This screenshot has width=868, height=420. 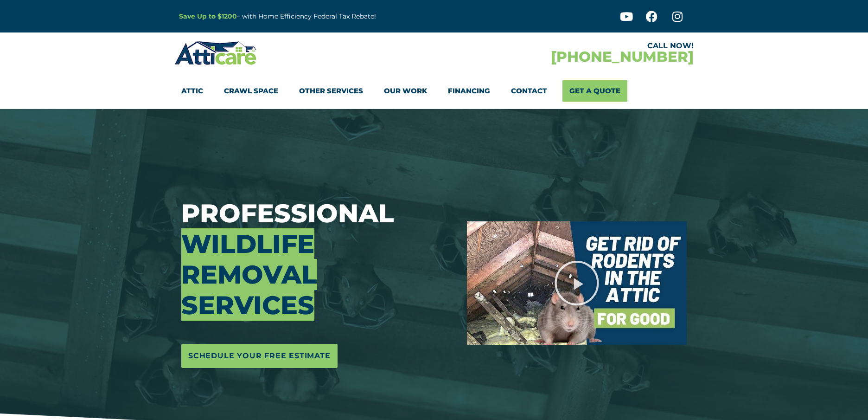 What do you see at coordinates (330, 17) in the screenshot?
I see `p: – with Home Efficiency Federal Tax Rebate!` at bounding box center [330, 17].